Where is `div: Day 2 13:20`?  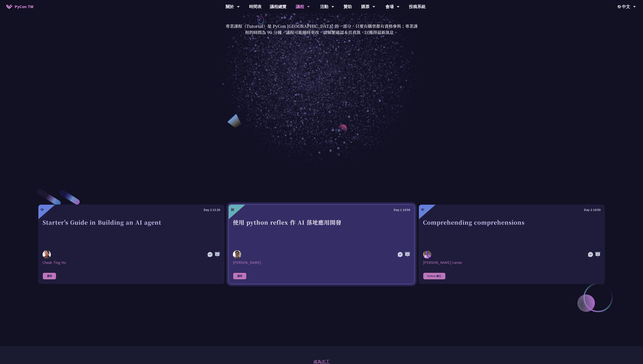
div: Day 2 13:20 is located at coordinates (131, 210).